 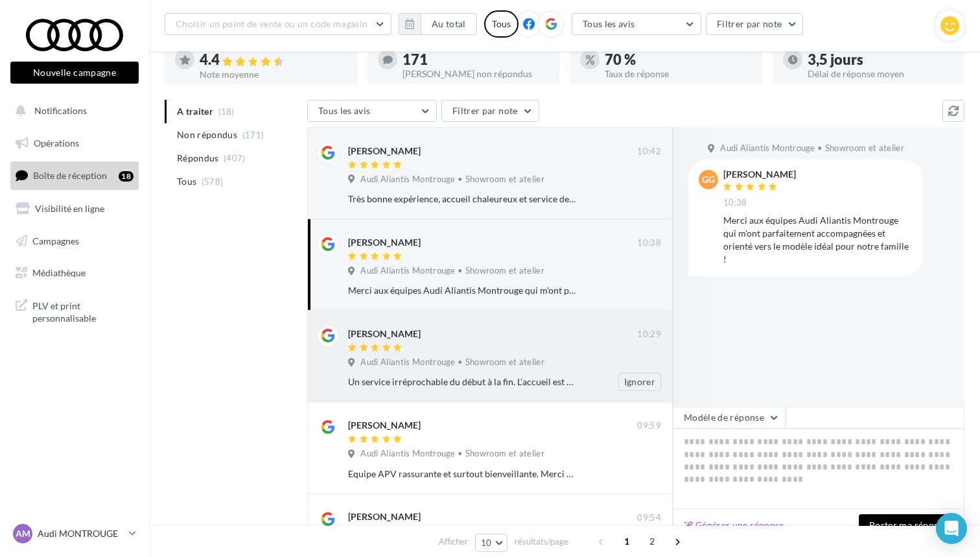 What do you see at coordinates (74, 310) in the screenshot?
I see `a: PLV et print personnalisable` at bounding box center [74, 310].